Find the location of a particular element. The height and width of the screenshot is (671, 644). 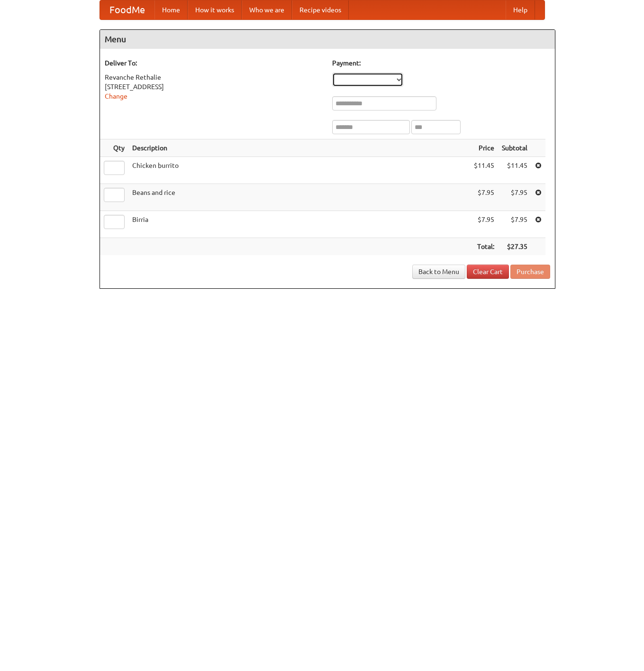

button: Purchase is located at coordinates (530, 271).